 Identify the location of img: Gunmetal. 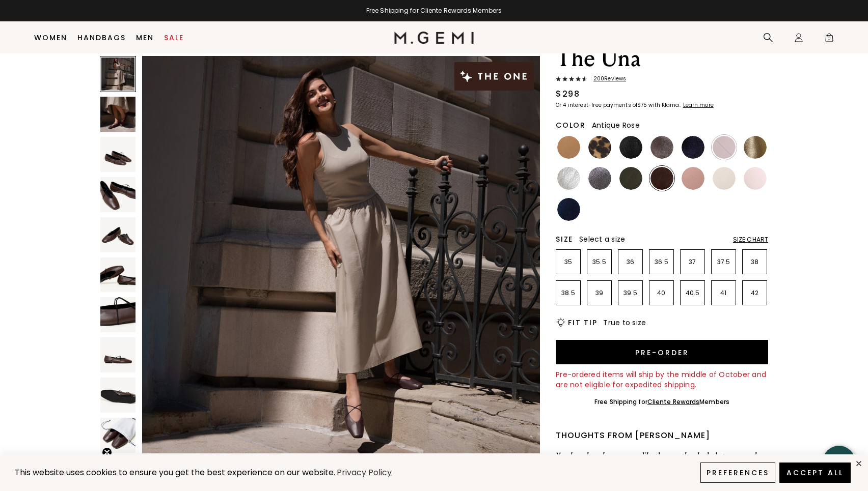
(599, 178).